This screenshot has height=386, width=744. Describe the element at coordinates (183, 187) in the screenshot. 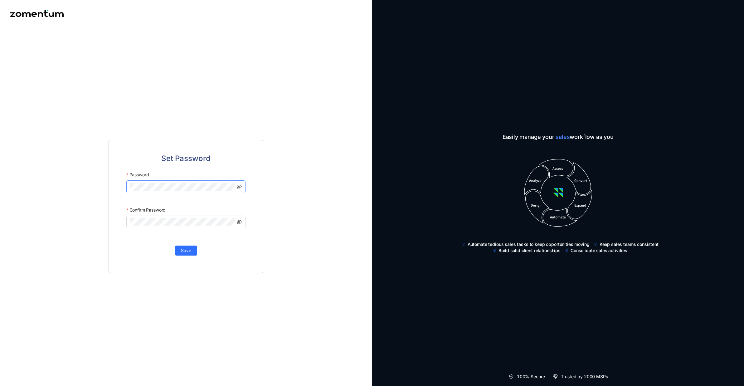

I see `input: Password` at that location.